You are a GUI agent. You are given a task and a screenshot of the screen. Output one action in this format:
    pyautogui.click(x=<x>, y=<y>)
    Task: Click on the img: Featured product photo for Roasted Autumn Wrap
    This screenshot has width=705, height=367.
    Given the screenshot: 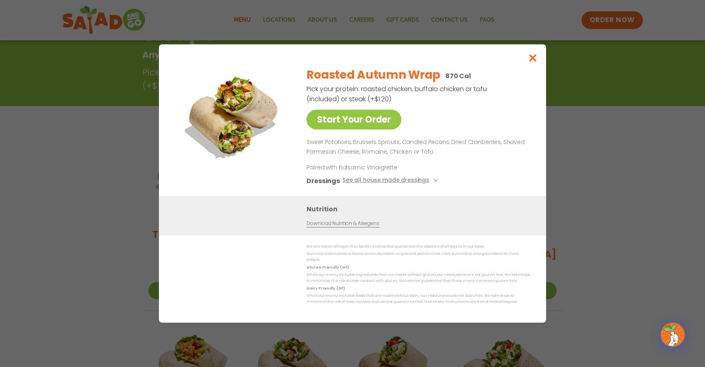 What is the action you would take?
    pyautogui.click(x=233, y=117)
    